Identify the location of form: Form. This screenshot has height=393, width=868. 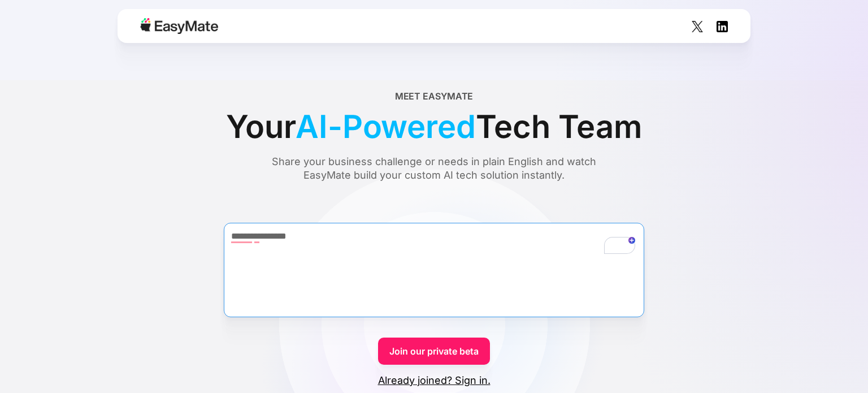
(434, 294).